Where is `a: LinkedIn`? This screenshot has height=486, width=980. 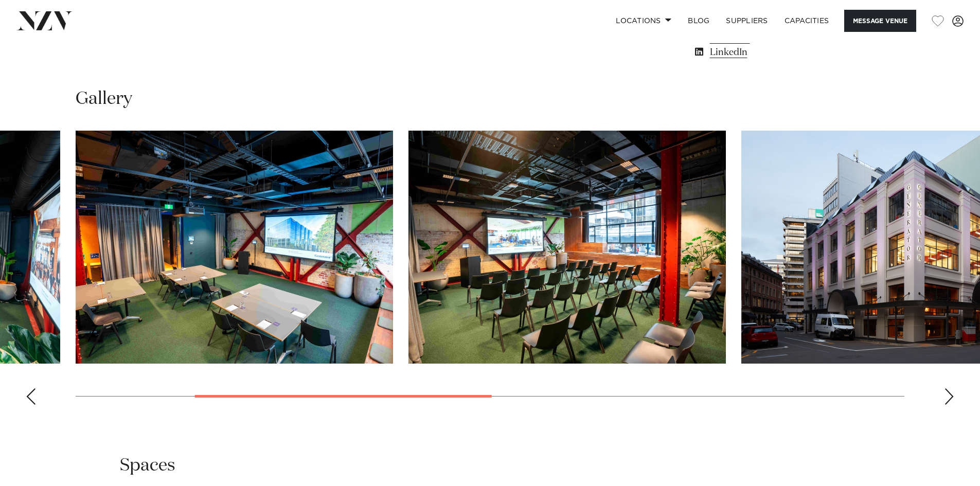 a: LinkedIn is located at coordinates (777, 52).